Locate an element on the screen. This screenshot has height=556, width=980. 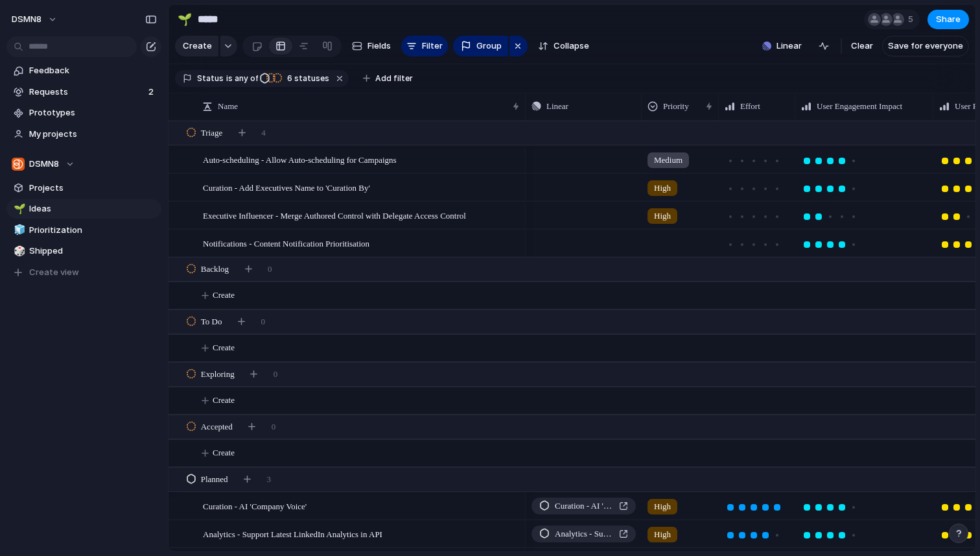
button: Add filter is located at coordinates (388, 79).